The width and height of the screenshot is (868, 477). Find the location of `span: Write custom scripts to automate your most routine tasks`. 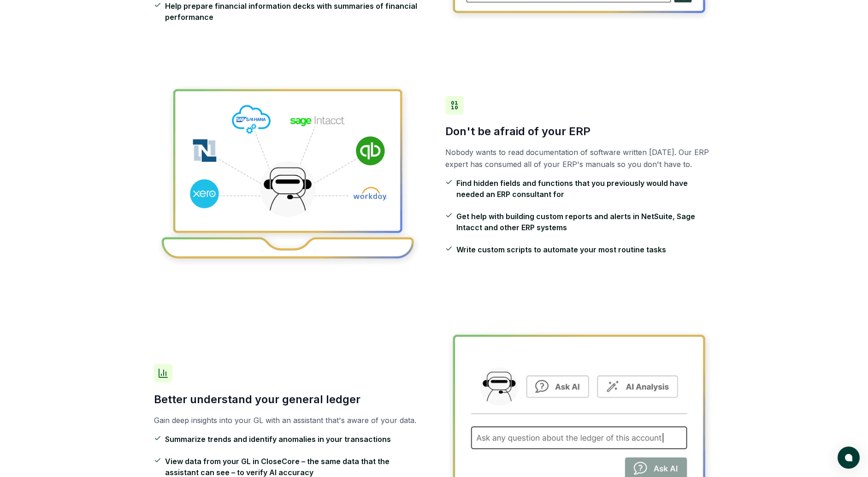

span: Write custom scripts to automate your most routine tasks is located at coordinates (561, 250).